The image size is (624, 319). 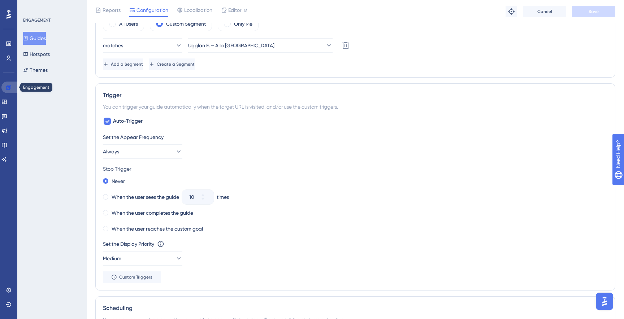 I want to click on span: Need Help?, so click(x=31, y=6).